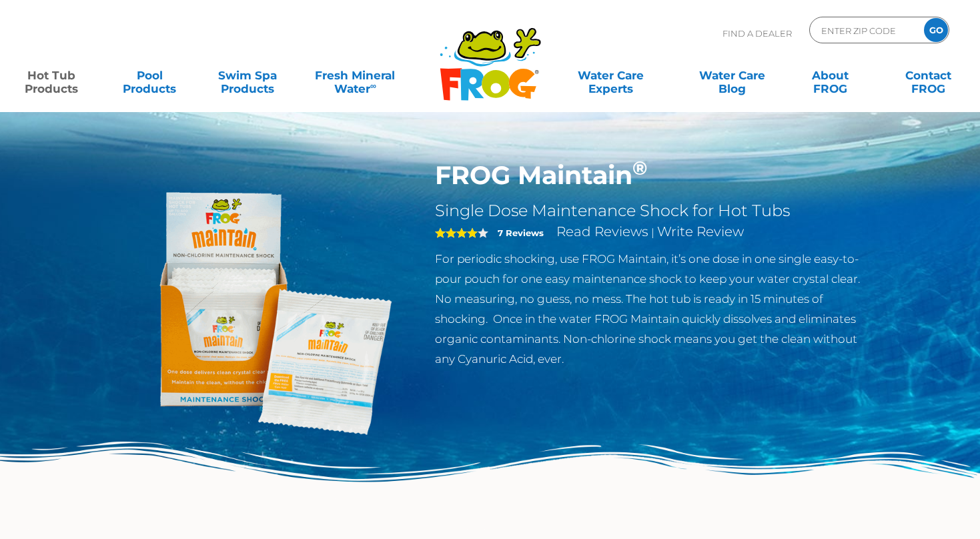  I want to click on a: Water CareBlog, so click(733, 75).